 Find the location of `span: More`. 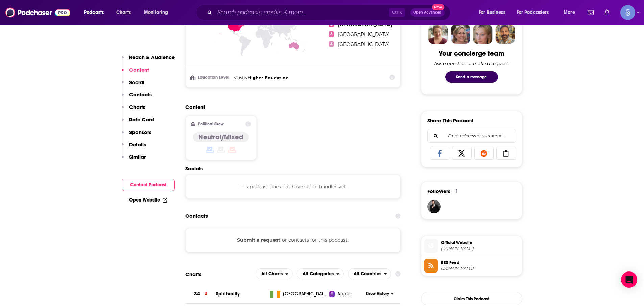

span: More is located at coordinates (570, 12).